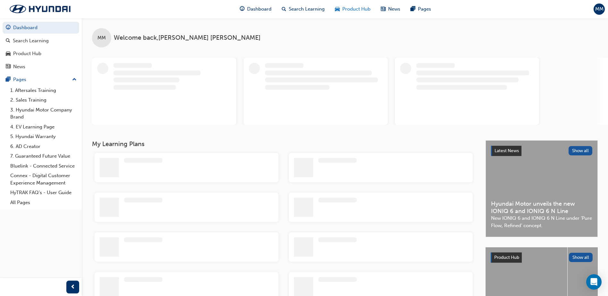  Describe the element at coordinates (43, 127) in the screenshot. I see `a: 4. EV Learning Page` at that location.